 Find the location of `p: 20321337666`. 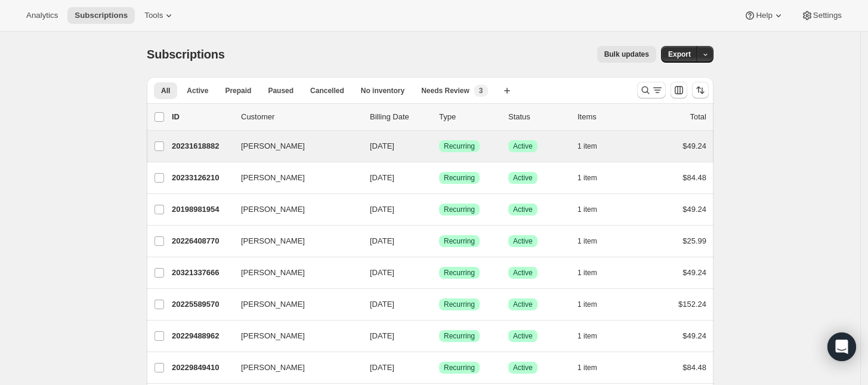

p: 20321337666 is located at coordinates (202, 272).